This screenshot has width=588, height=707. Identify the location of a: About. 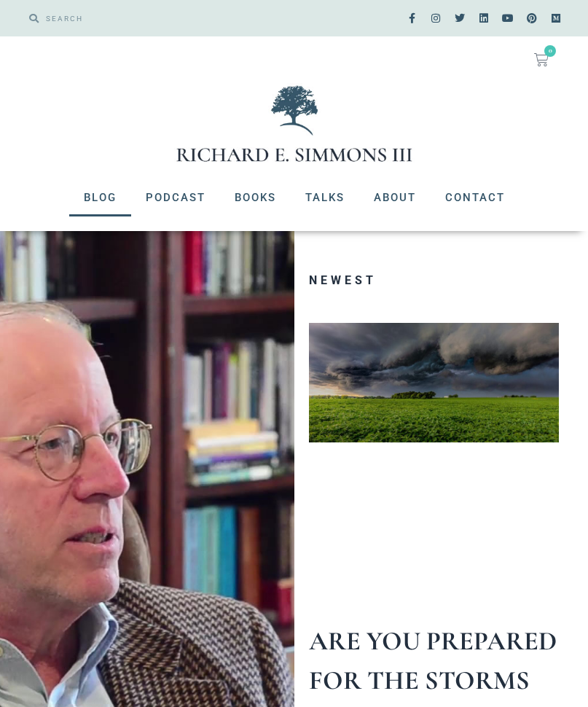
(395, 197).